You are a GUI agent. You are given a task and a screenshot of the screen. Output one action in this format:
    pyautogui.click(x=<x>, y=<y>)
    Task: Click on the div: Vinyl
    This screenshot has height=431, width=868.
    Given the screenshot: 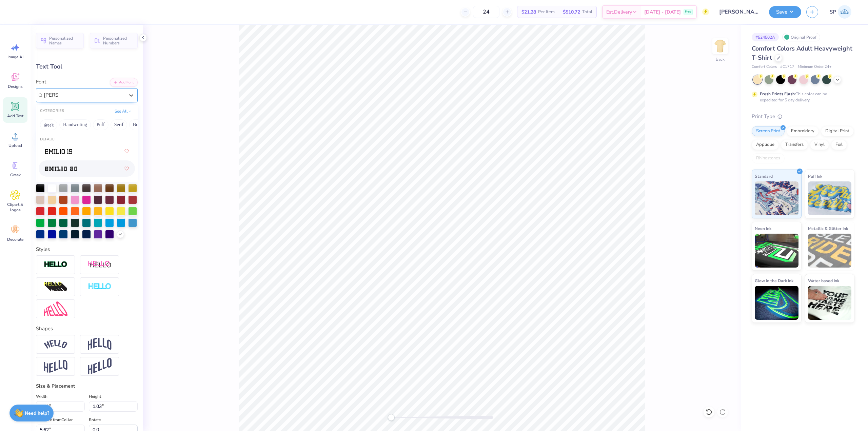 What is the action you would take?
    pyautogui.click(x=819, y=145)
    